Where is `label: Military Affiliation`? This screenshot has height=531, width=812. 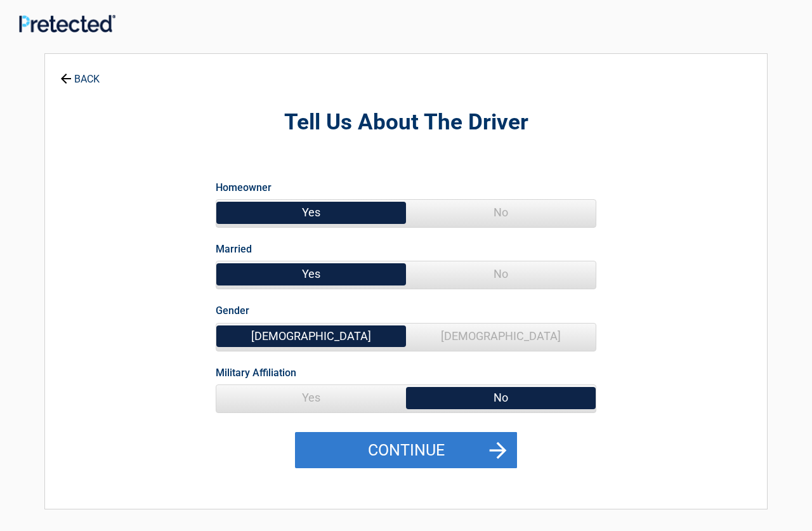 label: Military Affiliation is located at coordinates (256, 373).